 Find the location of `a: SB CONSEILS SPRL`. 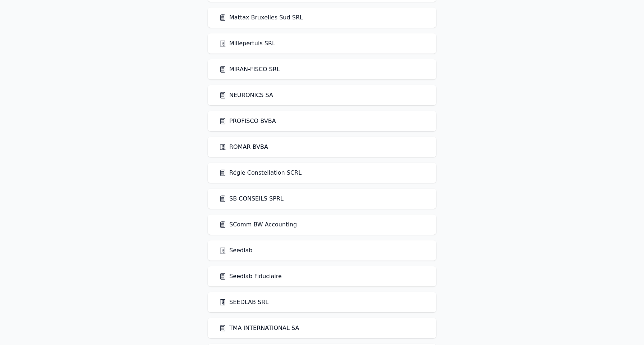

a: SB CONSEILS SPRL is located at coordinates (251, 199).